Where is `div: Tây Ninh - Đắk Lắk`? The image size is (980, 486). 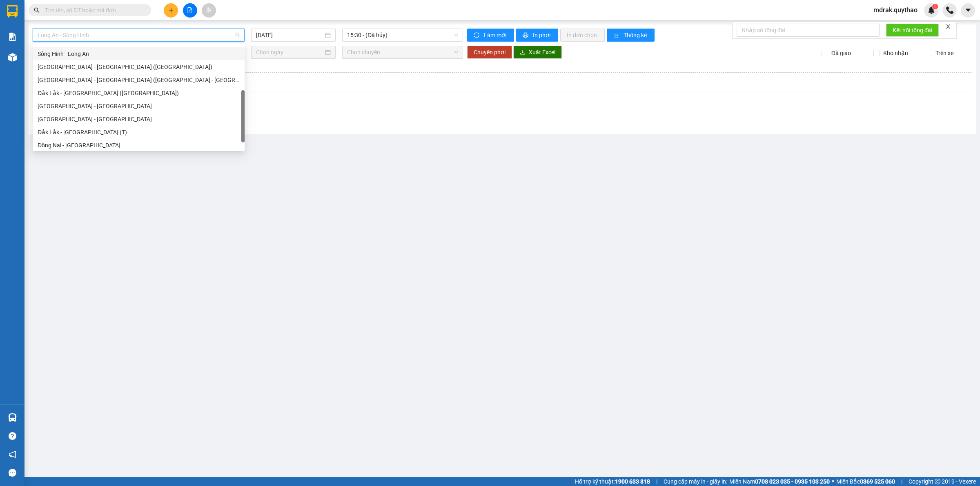 div: Tây Ninh - Đắk Lắk is located at coordinates (138, 106).